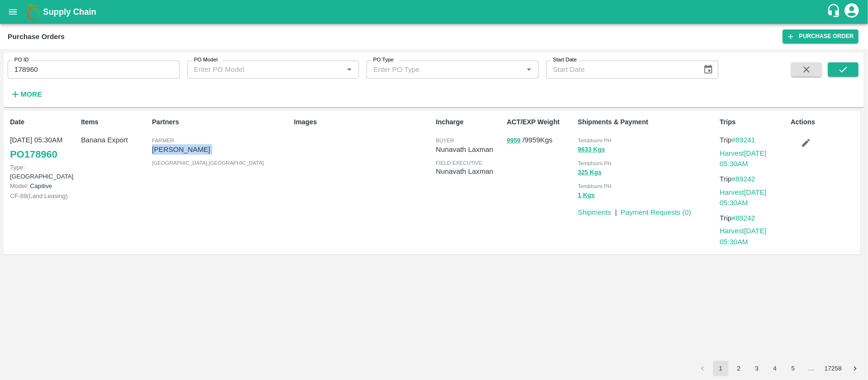 The height and width of the screenshot is (380, 868). What do you see at coordinates (33, 154) in the screenshot?
I see `a: PO178960` at bounding box center [33, 154].